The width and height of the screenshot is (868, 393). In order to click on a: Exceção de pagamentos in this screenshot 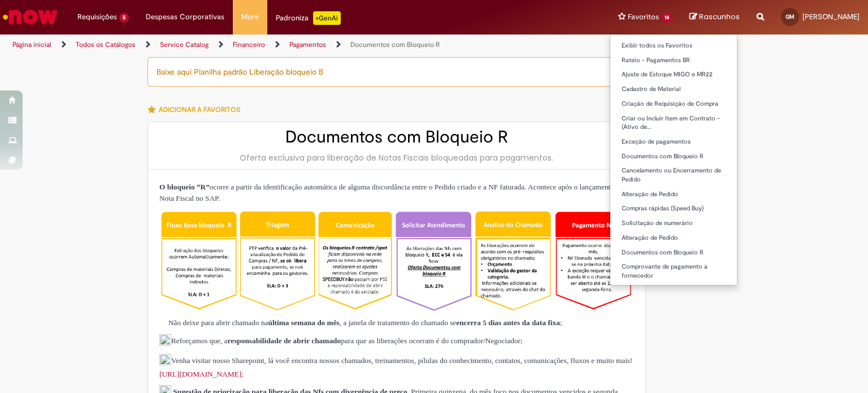, I will do `click(673, 142)`.